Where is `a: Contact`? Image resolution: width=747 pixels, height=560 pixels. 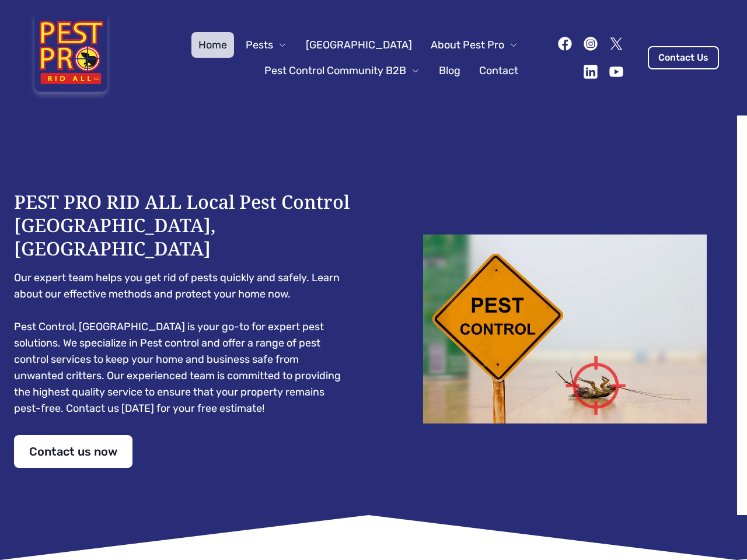 a: Contact is located at coordinates (498, 71).